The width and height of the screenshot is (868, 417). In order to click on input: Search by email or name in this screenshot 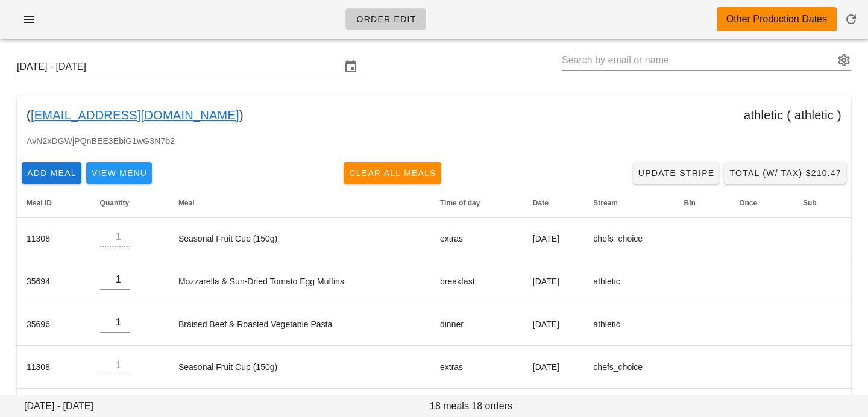, I will do `click(698, 60)`.